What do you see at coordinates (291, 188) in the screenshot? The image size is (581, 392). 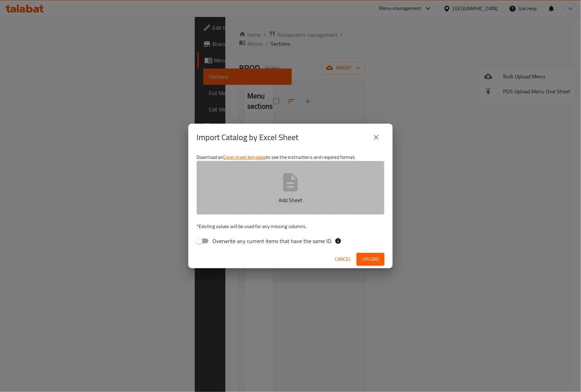 I see `button: Add Sheet` at bounding box center [291, 188].